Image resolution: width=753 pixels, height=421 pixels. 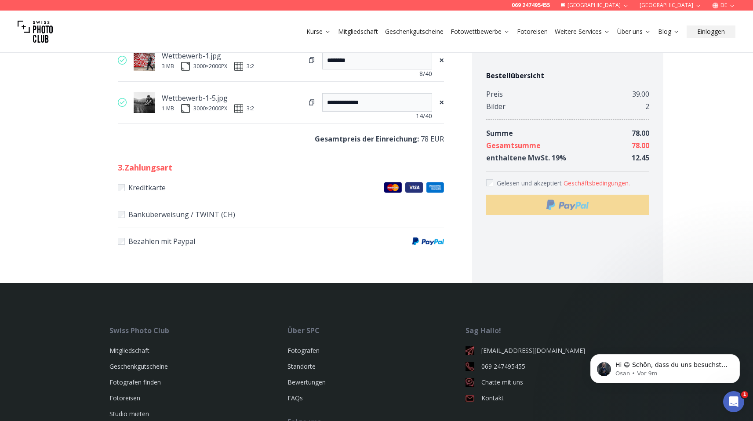 I want to click on div: Wettbewerb-1-5.jpg, so click(x=208, y=98).